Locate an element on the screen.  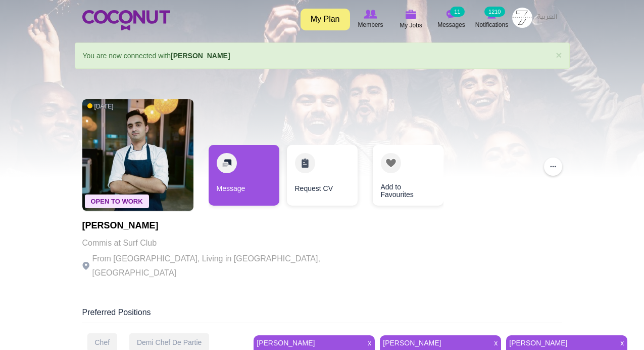
a: Browse Members Members is located at coordinates (371, 19).